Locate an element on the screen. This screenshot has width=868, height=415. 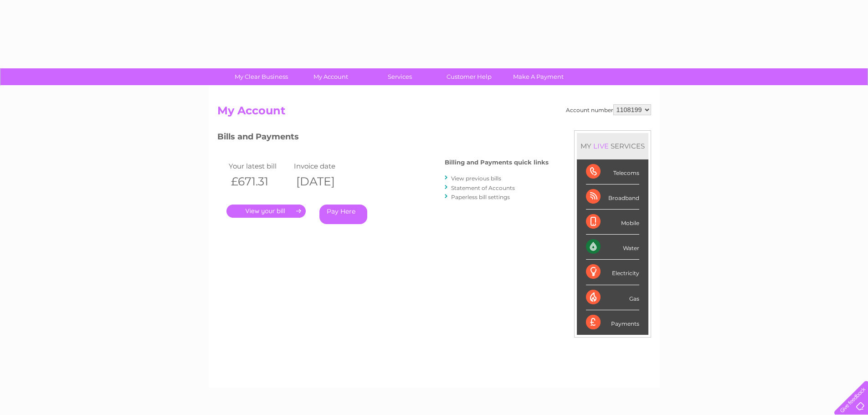
a: My Account is located at coordinates (330, 77).